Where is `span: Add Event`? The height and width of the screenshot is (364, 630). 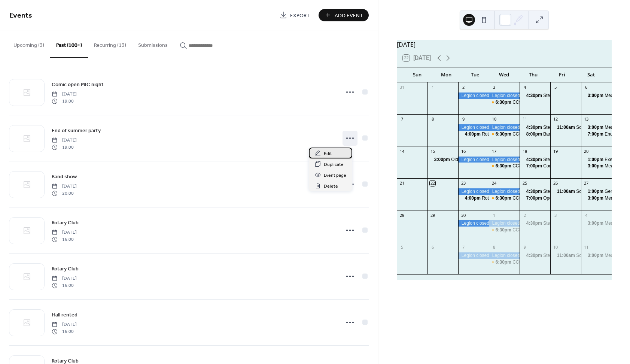
span: Add Event is located at coordinates (349, 15).